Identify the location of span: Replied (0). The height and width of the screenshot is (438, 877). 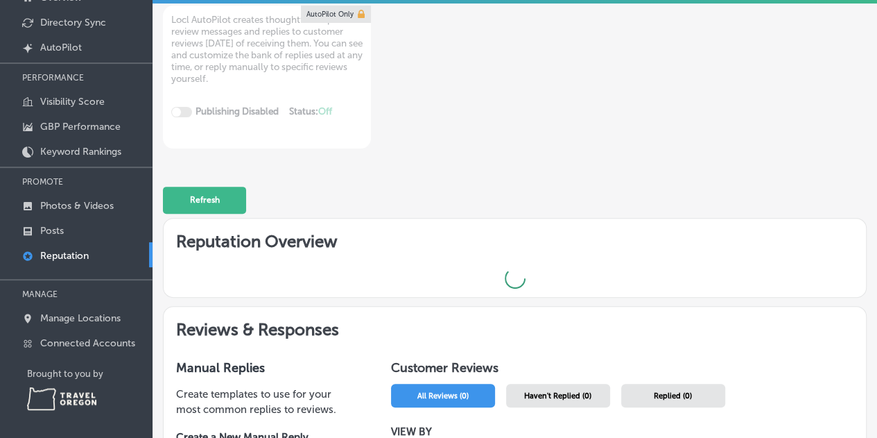
(673, 395).